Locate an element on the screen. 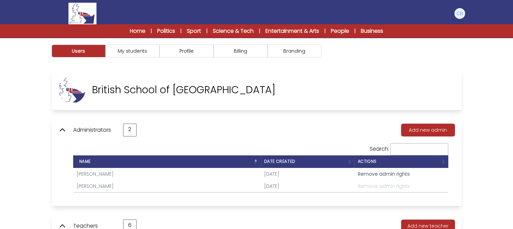  a: Logo is located at coordinates (83, 14).